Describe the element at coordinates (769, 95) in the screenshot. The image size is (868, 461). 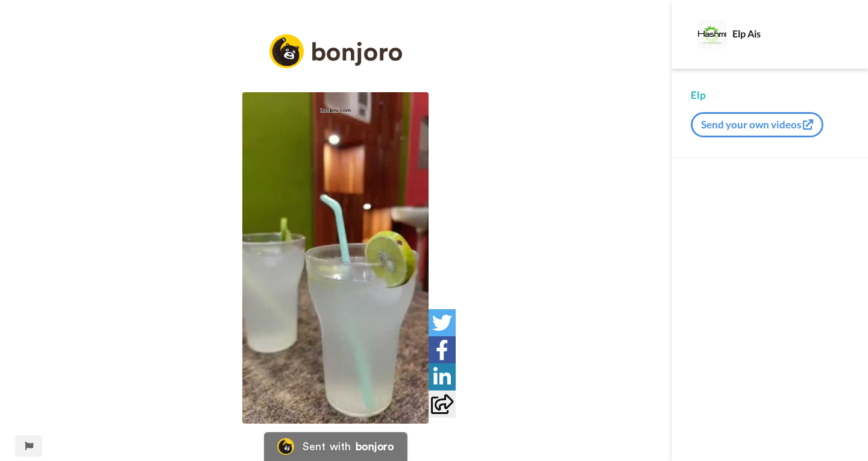
I see `div: Elp` at that location.